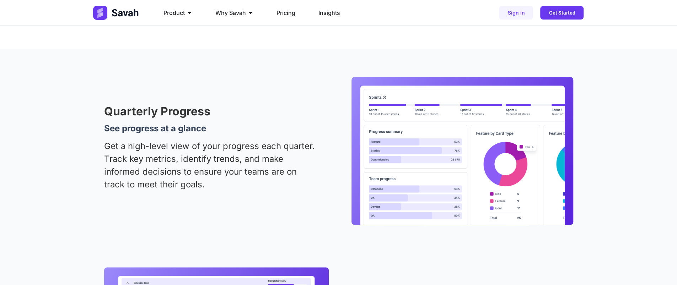  Describe the element at coordinates (286, 13) in the screenshot. I see `a: Pricing` at that location.